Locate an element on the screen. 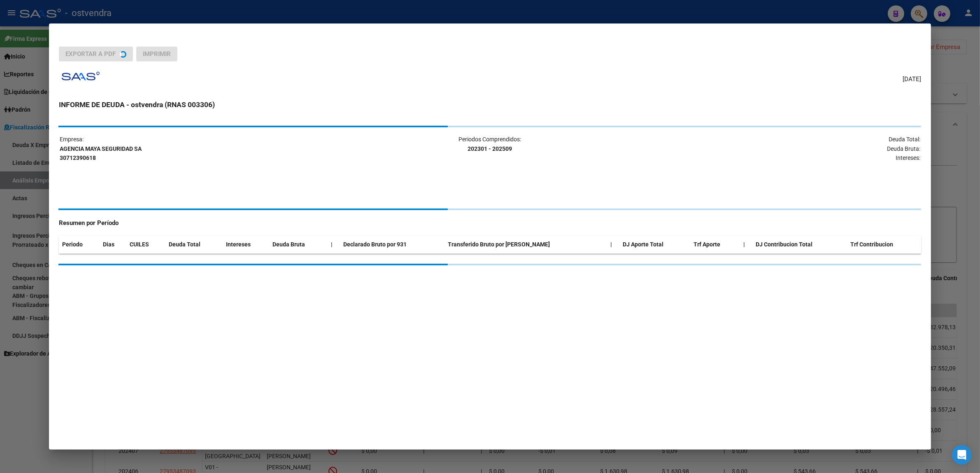  th: DJ Aporte Total is located at coordinates (655, 244).